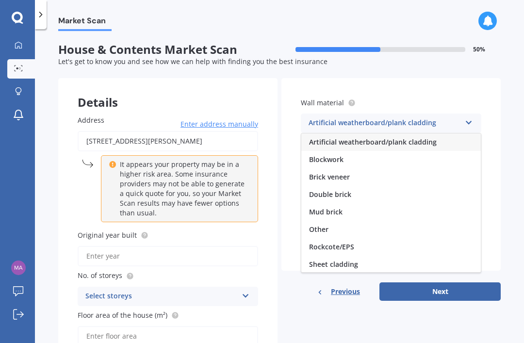  What do you see at coordinates (326, 212) in the screenshot?
I see `span: Mud brick` at bounding box center [326, 212].